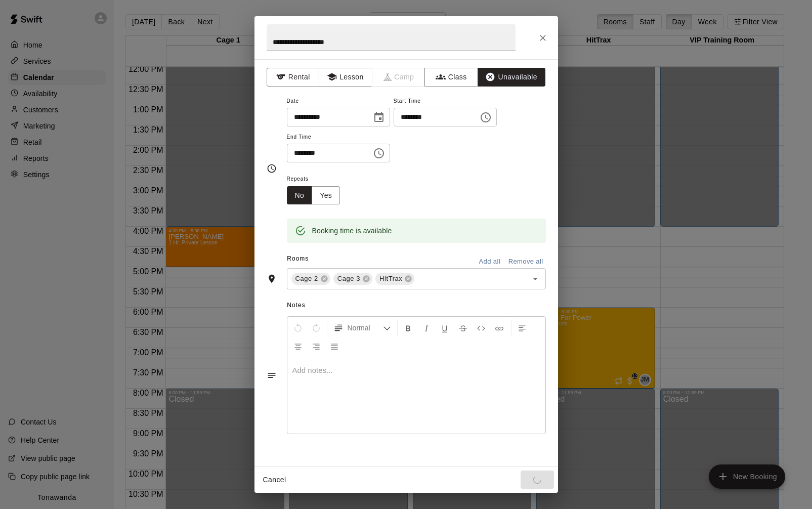 This screenshot has height=509, width=812. Describe the element at coordinates (338, 137) in the screenshot. I see `span: End Time` at that location.